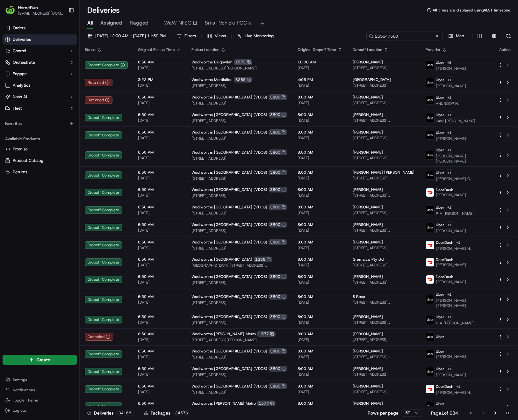  I want to click on span: Fleet, so click(17, 108).